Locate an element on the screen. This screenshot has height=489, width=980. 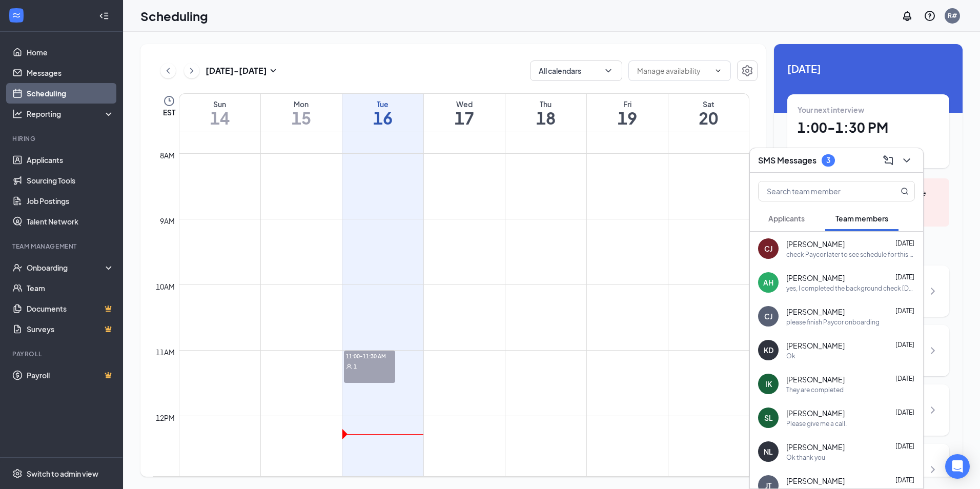
button: ChevronRight is located at coordinates (192, 71).